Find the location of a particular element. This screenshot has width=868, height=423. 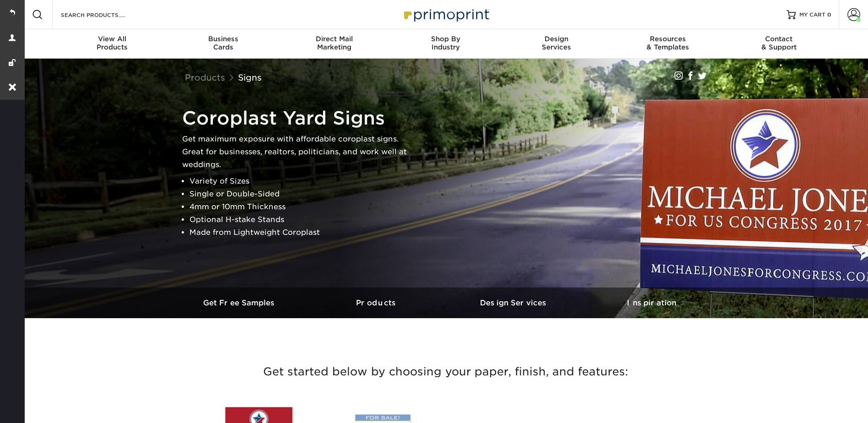

span: Business is located at coordinates (223, 39).